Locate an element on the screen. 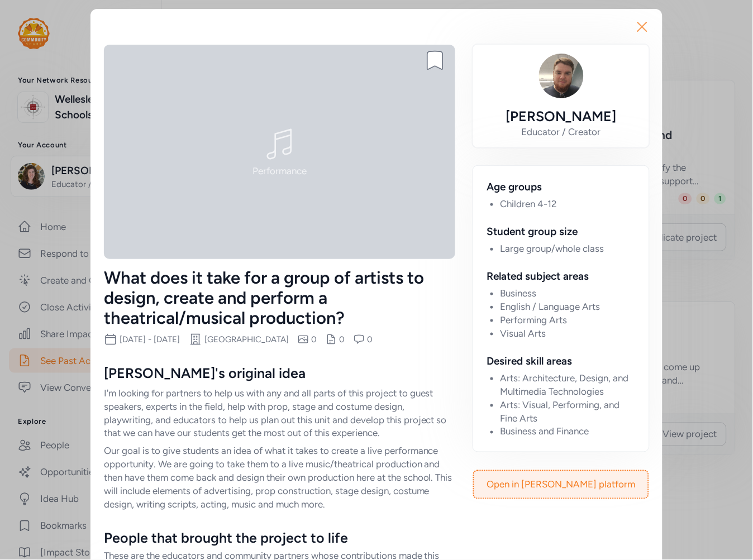 Image resolution: width=753 pixels, height=560 pixels. li: Large group/whole class is located at coordinates (567, 248).